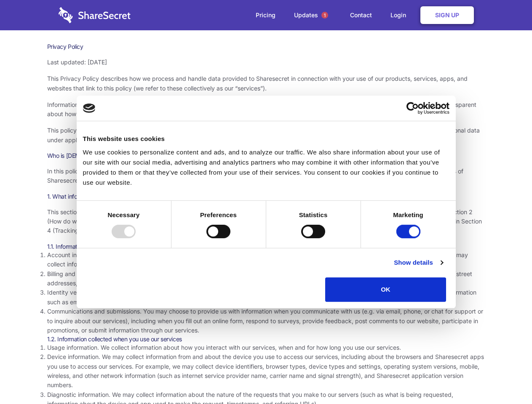  I want to click on span: This Privacy Policy describes how we process and handle data provided to Sharesecret in connectio..., so click(258, 83).